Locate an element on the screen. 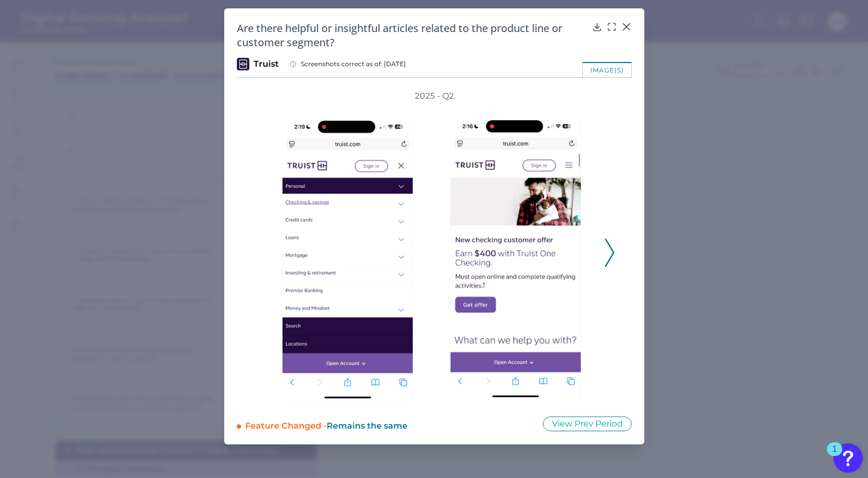  span: Remains the same is located at coordinates (367, 425).